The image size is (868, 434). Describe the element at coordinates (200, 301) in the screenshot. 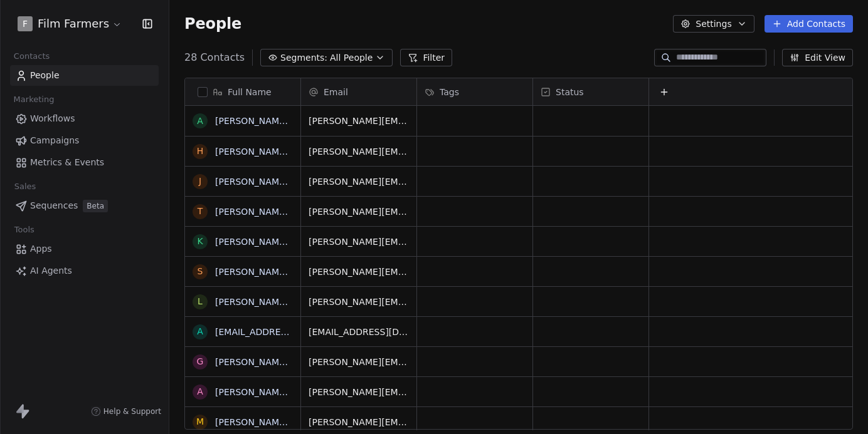

I see `div: l` at that location.